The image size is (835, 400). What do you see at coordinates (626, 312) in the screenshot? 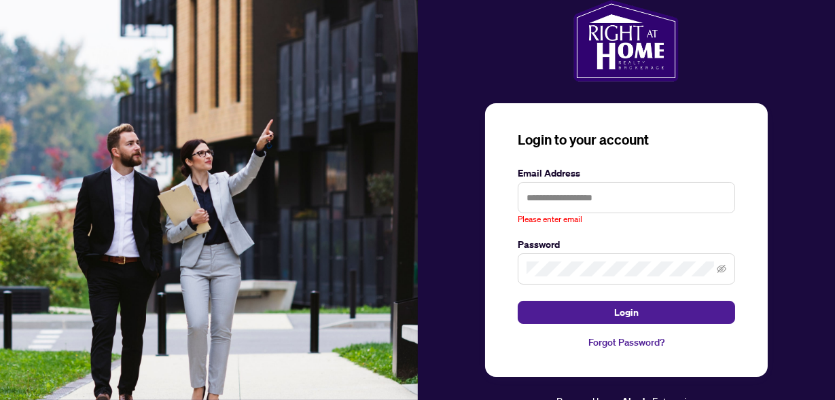
I see `button: Login` at bounding box center [626, 312].